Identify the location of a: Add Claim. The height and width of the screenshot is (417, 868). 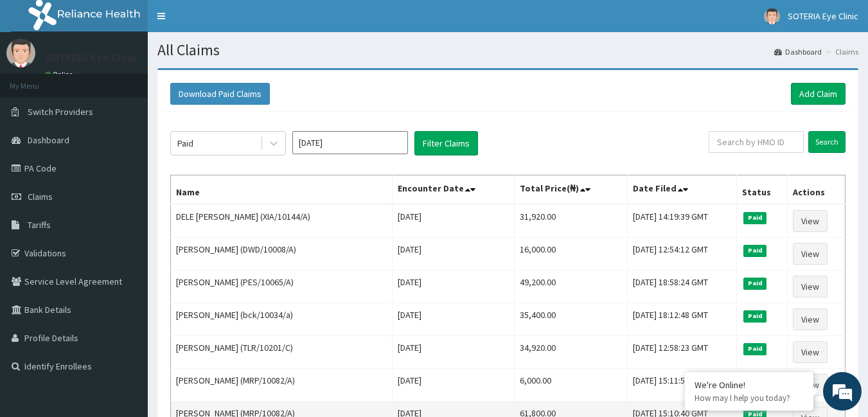
(818, 94).